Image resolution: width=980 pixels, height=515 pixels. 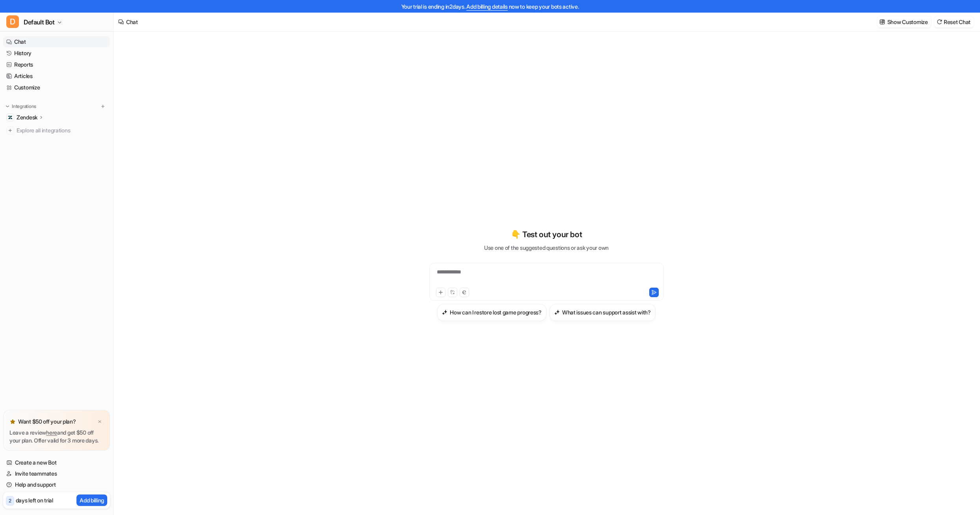 What do you see at coordinates (62, 130) in the screenshot?
I see `span: Explore all integrations` at bounding box center [62, 130].